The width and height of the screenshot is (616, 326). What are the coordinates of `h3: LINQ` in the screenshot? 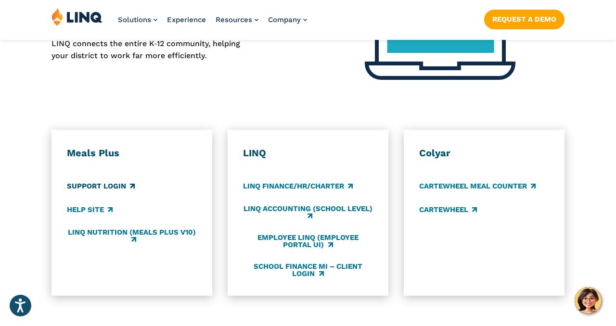 It's located at (308, 153).